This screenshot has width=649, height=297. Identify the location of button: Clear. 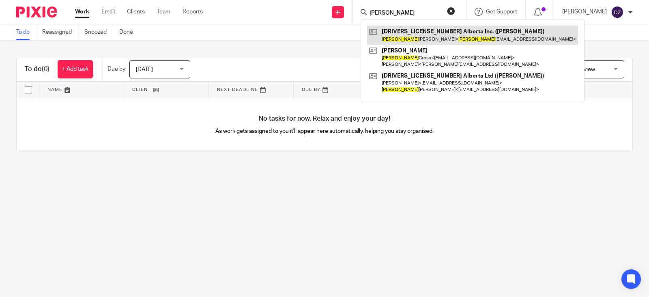
(451, 11).